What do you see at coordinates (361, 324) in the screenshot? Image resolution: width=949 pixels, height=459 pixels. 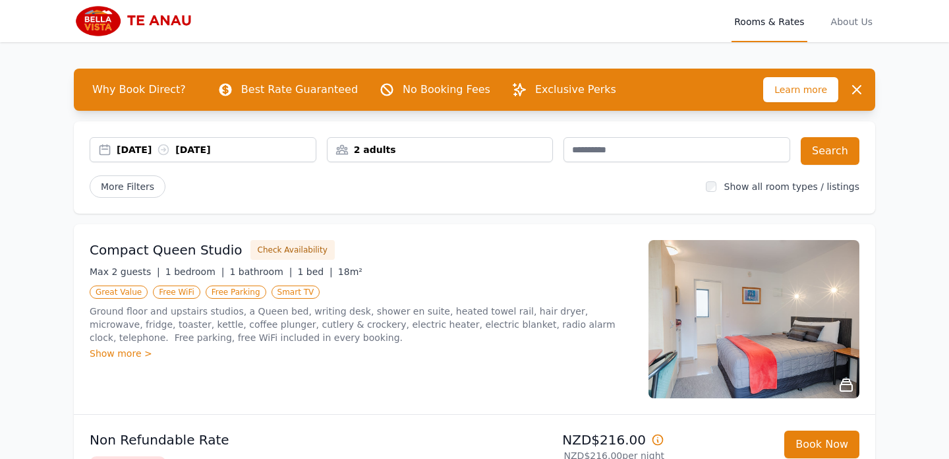 I see `p: Ground floor and upstairs studios, a Queen bed, writing desk, shower en suite, heated towel rail,...` at bounding box center [361, 324].